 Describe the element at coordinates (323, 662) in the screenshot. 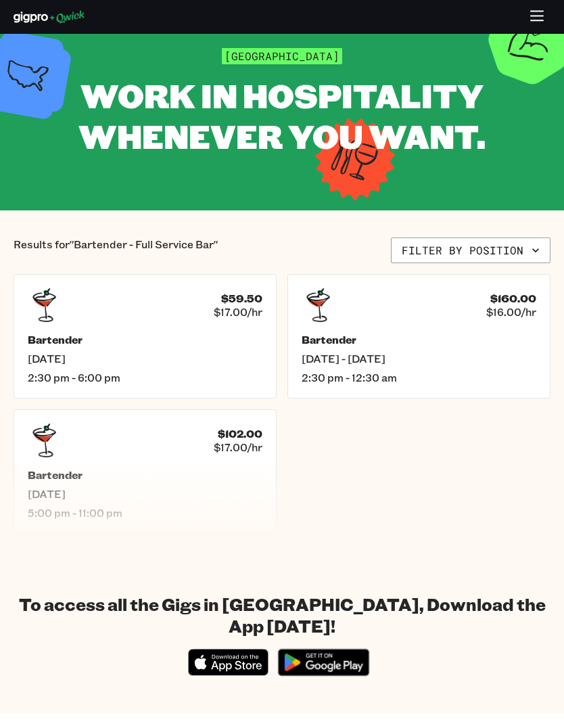

I see `img: Get it on Google Play` at that location.